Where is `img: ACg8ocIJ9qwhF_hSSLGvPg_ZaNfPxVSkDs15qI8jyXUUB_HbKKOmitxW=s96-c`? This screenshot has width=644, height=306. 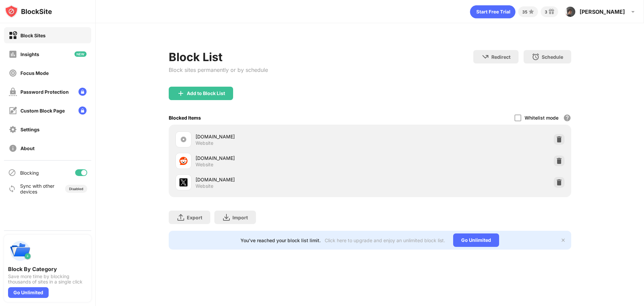 img: ACg8ocIJ9qwhF_hSSLGvPg_ZaNfPxVSkDs15qI8jyXUUB_HbKKOmitxW=s96-c is located at coordinates (570, 12).